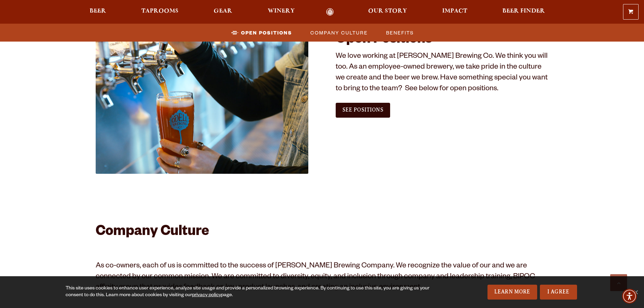  Describe the element at coordinates (160, 11) in the screenshot. I see `span: Taprooms` at that location.